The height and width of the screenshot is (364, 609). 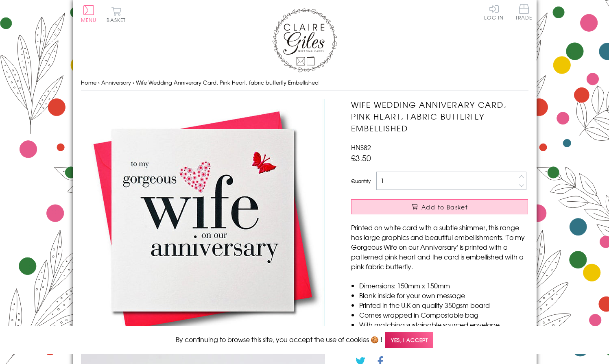 What do you see at coordinates (305, 82) in the screenshot?
I see `nav: breadcrumbs` at bounding box center [305, 82].